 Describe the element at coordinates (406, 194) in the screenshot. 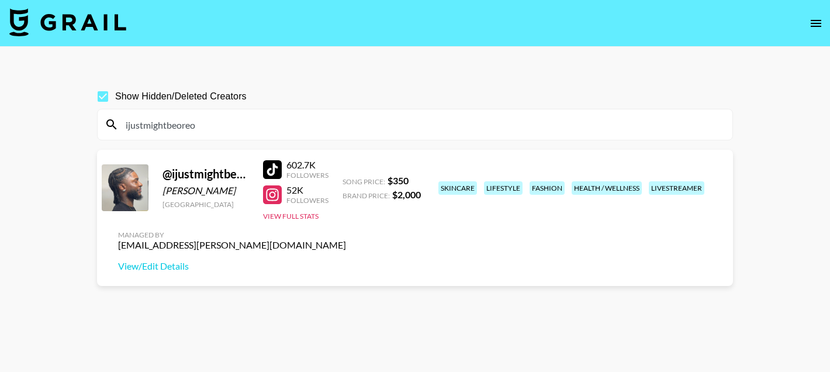

I see `strong: $ 2,000` at that location.